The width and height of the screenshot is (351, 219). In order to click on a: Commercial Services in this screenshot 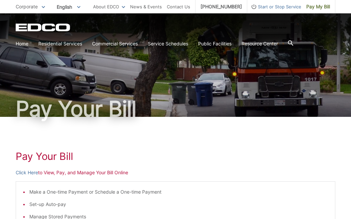, I will do `click(115, 44)`.